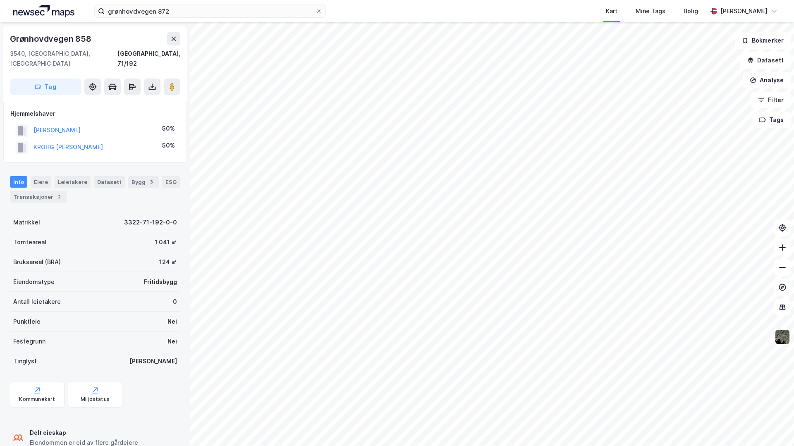  Describe the element at coordinates (151, 223) in the screenshot. I see `div: 3322-71-192-0-0` at that location.